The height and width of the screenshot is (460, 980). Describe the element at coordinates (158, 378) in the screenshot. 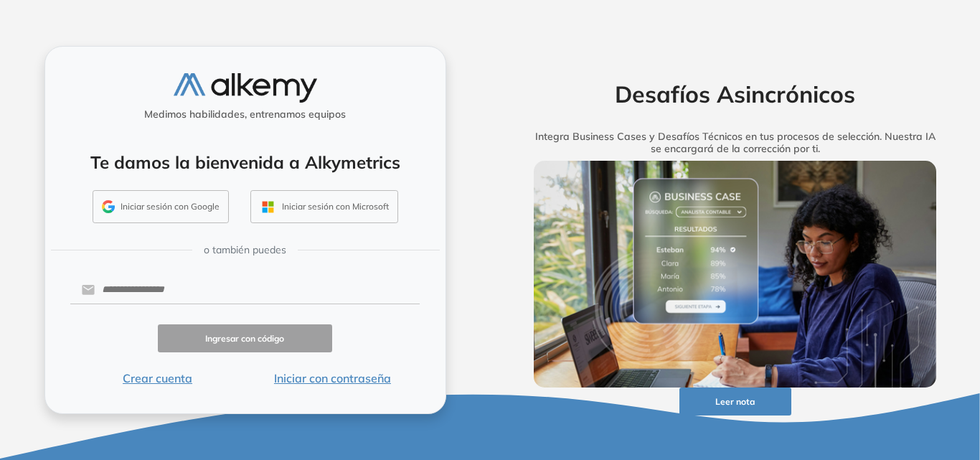

I see `button: Crear cuenta` at that location.